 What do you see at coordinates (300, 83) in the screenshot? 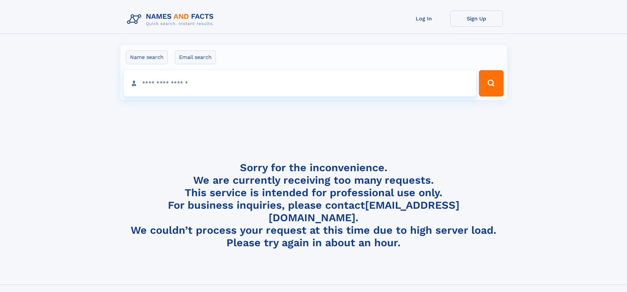
I see `input: search input` at bounding box center [300, 83].